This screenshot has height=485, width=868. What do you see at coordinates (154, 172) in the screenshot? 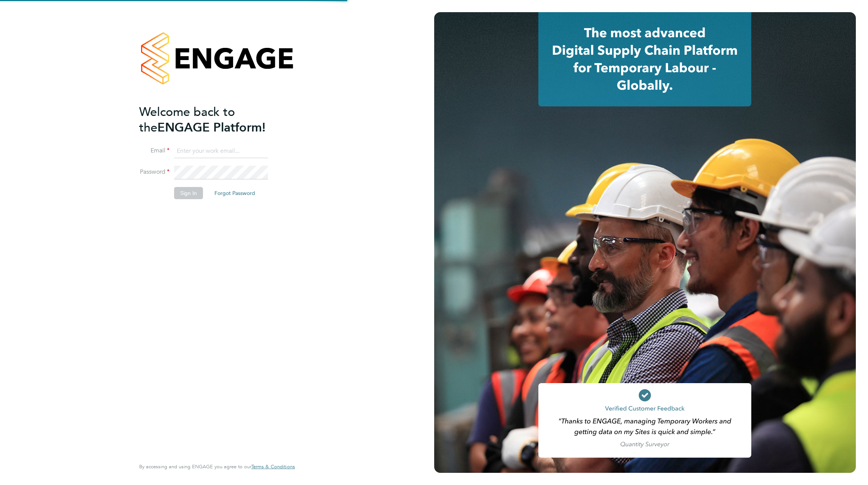
I see `label: Password` at bounding box center [154, 172].